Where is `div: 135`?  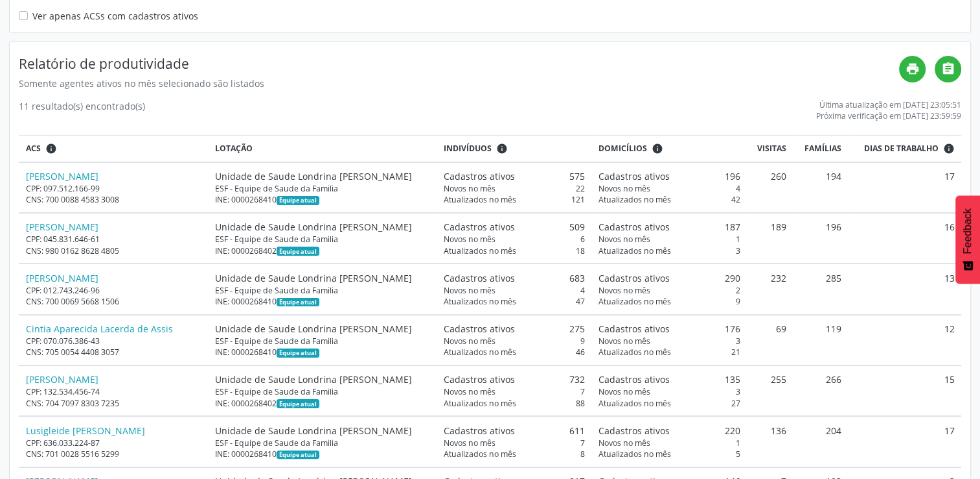 div: 135 is located at coordinates (669, 379).